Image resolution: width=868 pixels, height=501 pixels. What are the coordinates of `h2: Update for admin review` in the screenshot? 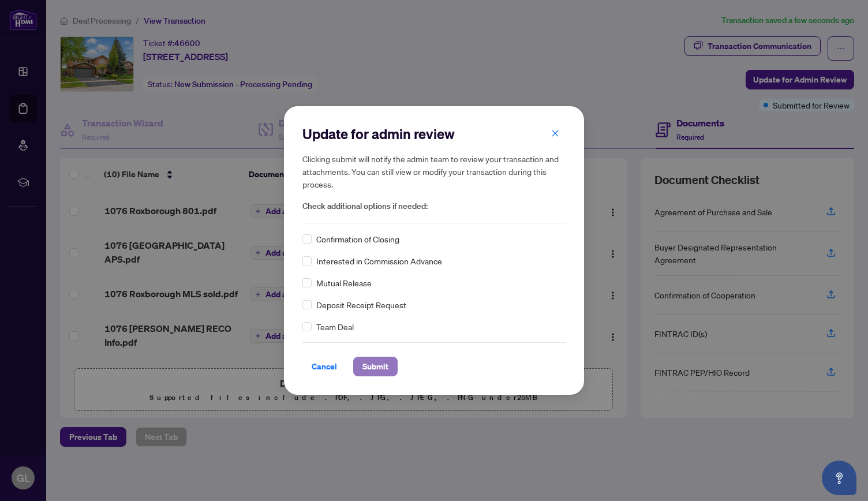 It's located at (434, 134).